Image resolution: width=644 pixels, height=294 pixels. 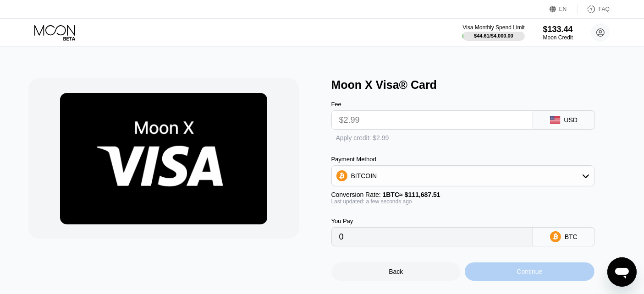 I want to click on input: $0.00, so click(x=432, y=120).